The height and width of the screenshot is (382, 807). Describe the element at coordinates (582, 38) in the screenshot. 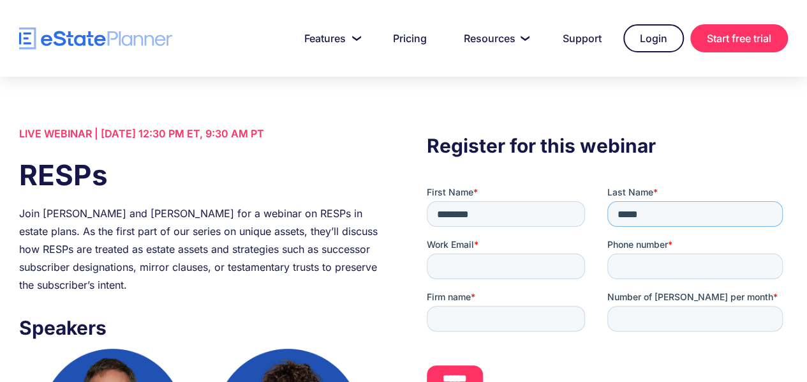

I see `a: Support` at that location.